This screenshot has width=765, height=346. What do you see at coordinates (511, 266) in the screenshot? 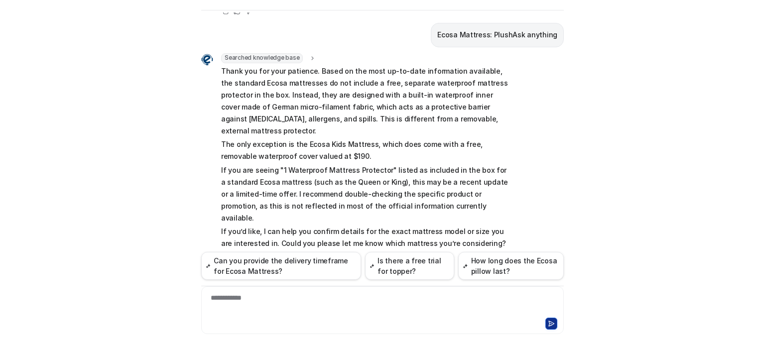
I see `button: How long does the Ecosa pillow last?` at bounding box center [511, 266].